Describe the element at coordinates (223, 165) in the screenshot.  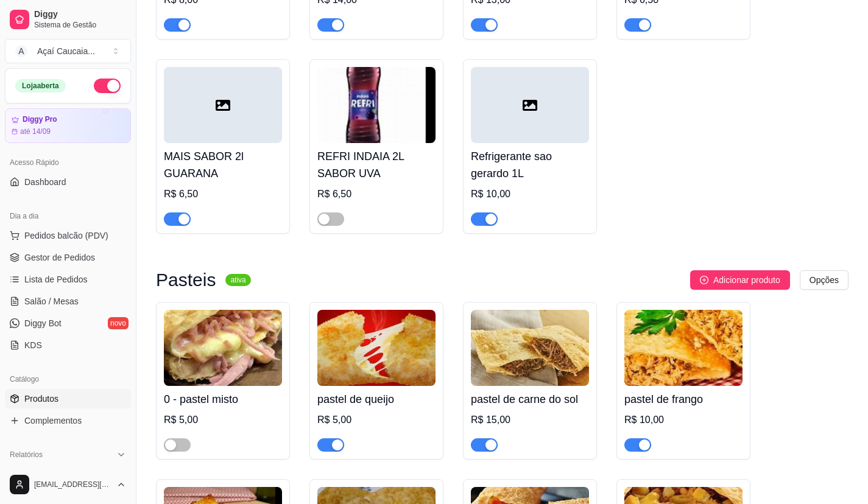
I see `h4: MAIS SABOR 2l GUARANA` at that location.